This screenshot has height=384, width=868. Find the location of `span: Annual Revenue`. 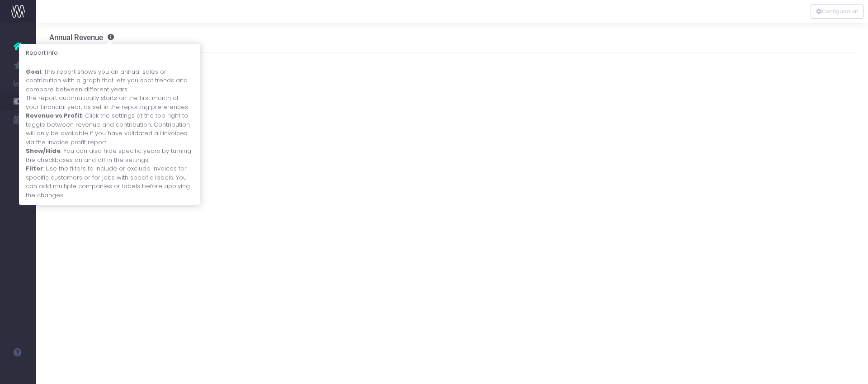

span: Annual Revenue is located at coordinates (76, 37).